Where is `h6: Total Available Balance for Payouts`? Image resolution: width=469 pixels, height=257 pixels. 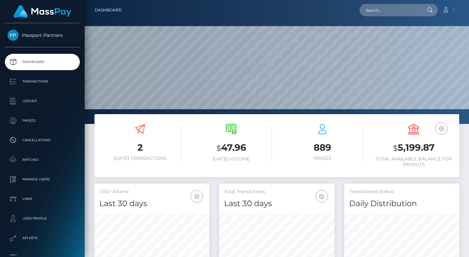 h6: Total Available Balance for Payouts is located at coordinates (414, 162).